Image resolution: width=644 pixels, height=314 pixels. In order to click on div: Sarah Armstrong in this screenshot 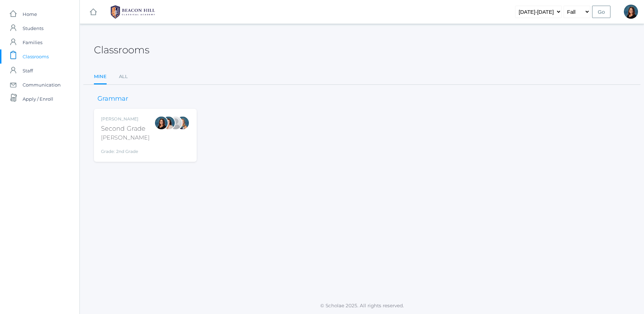, I will do `click(176, 123)`.